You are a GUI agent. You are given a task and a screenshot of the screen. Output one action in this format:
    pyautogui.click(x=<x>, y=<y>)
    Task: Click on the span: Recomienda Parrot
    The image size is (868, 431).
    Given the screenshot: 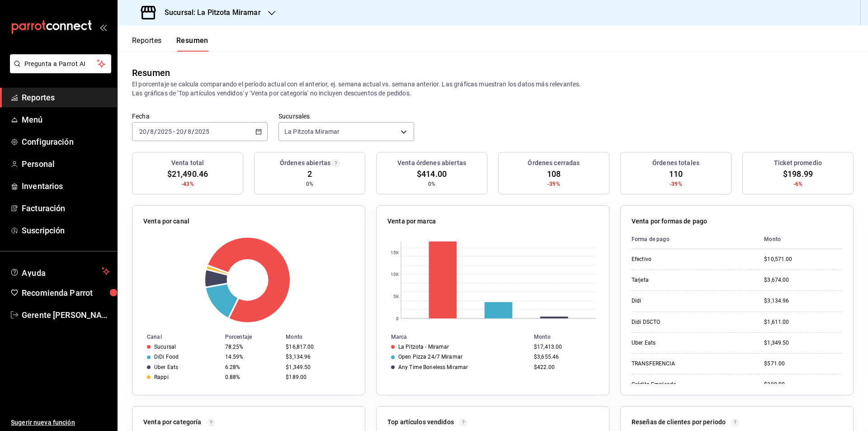 What is the action you would take?
    pyautogui.click(x=65, y=293)
    